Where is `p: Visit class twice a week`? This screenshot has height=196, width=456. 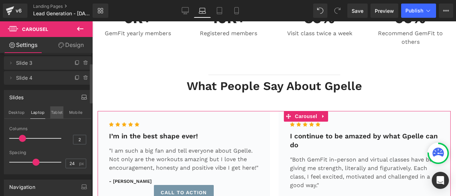
p: Visit class twice a week is located at coordinates (227, 12).